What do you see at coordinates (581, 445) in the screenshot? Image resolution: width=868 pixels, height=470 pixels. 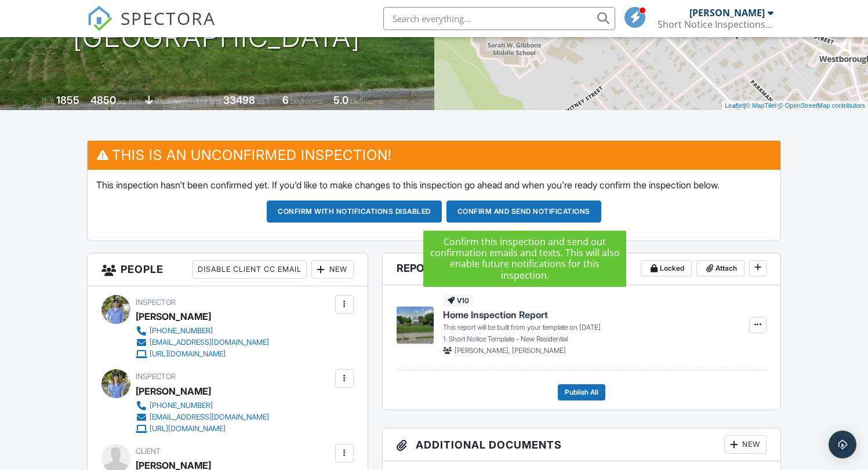 I see `h3: Additional Documents` at bounding box center [581, 445].